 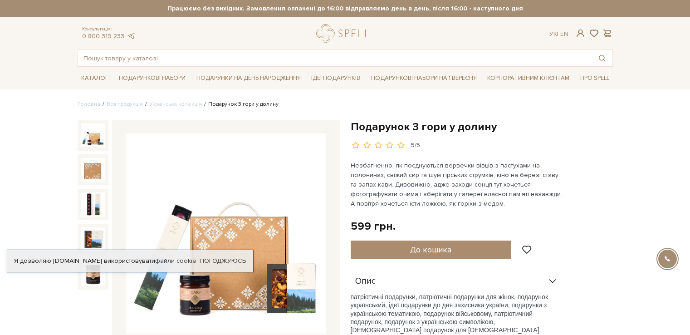 I want to click on span: До кошика, so click(x=431, y=250).